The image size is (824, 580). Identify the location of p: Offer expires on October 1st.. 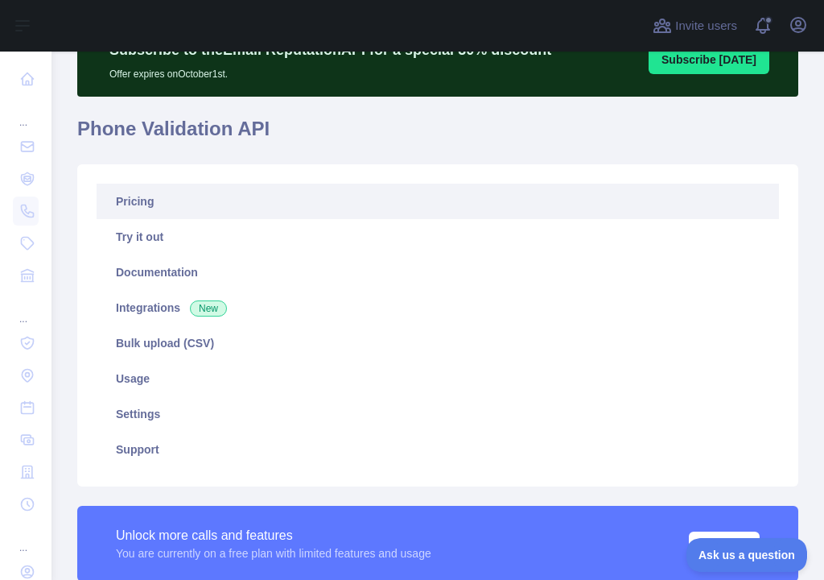
(330, 71).